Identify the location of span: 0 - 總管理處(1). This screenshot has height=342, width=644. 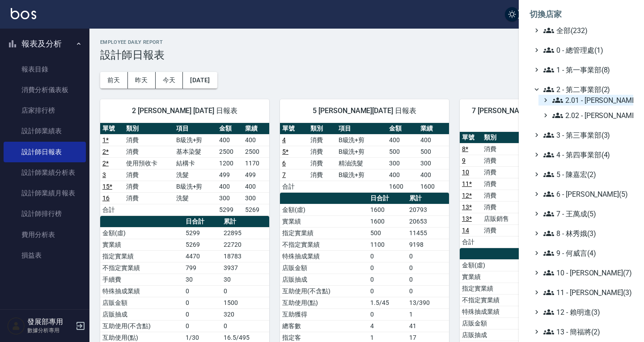
(586, 50).